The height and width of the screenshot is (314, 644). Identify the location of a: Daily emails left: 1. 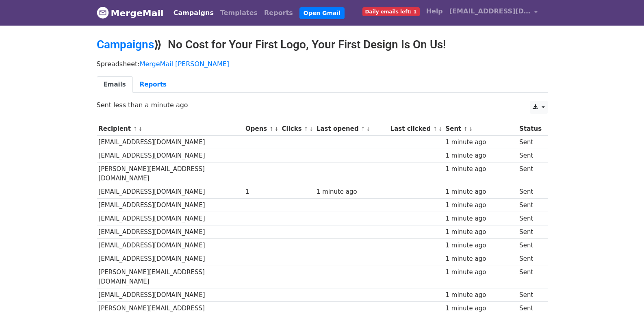
(391, 11).